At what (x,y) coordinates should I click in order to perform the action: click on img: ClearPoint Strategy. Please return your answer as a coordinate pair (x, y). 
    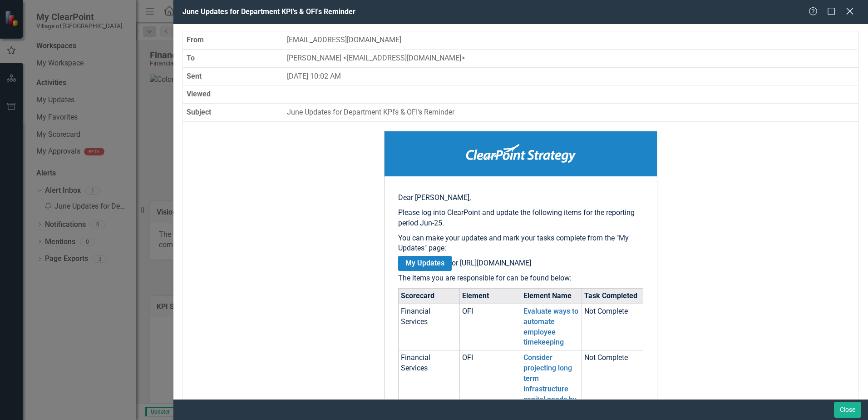
    Looking at the image, I should click on (520, 153).